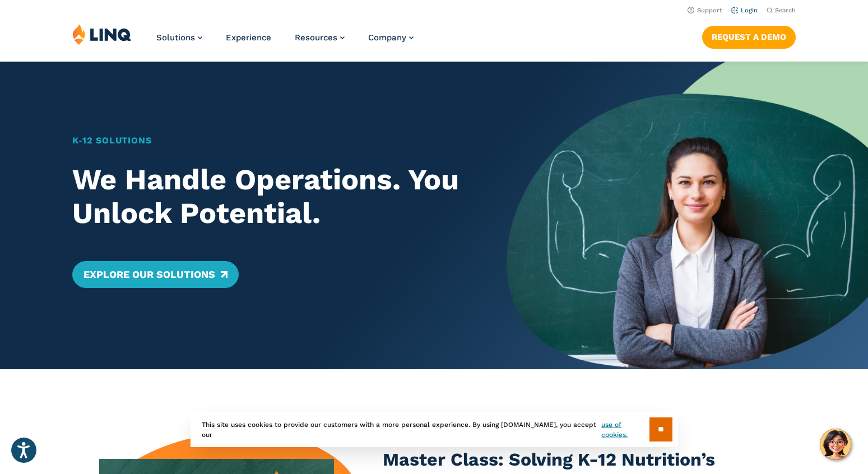 The height and width of the screenshot is (474, 868). Describe the element at coordinates (704, 10) in the screenshot. I see `a: Support` at that location.